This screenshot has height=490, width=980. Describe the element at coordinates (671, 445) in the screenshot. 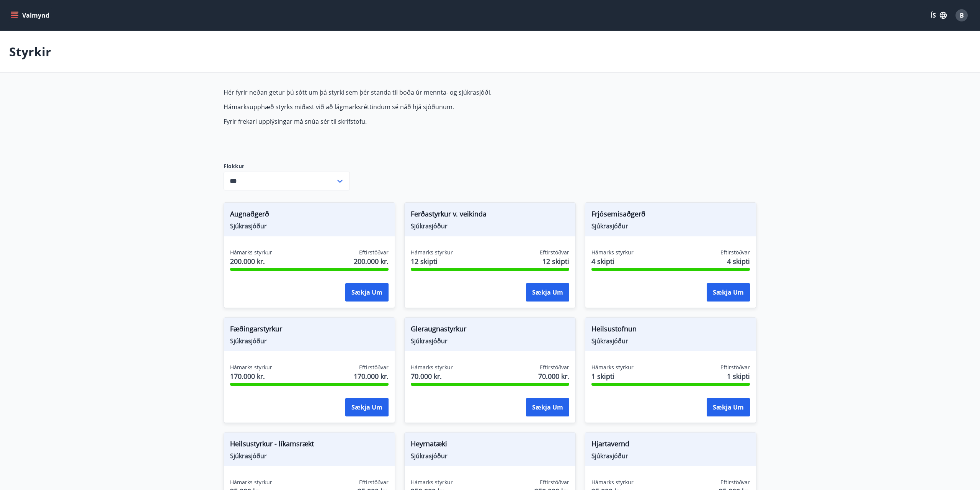

I see `span: Hjartavernd` at that location.